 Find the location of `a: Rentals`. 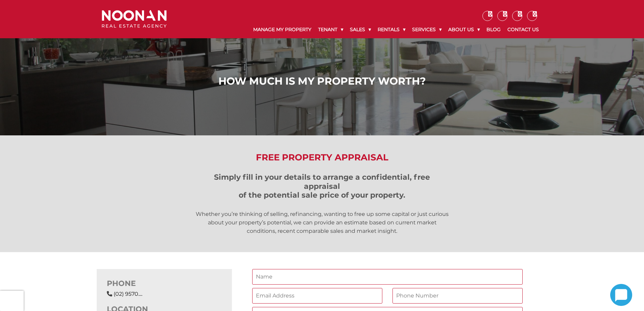

a: Rentals is located at coordinates (391, 30).